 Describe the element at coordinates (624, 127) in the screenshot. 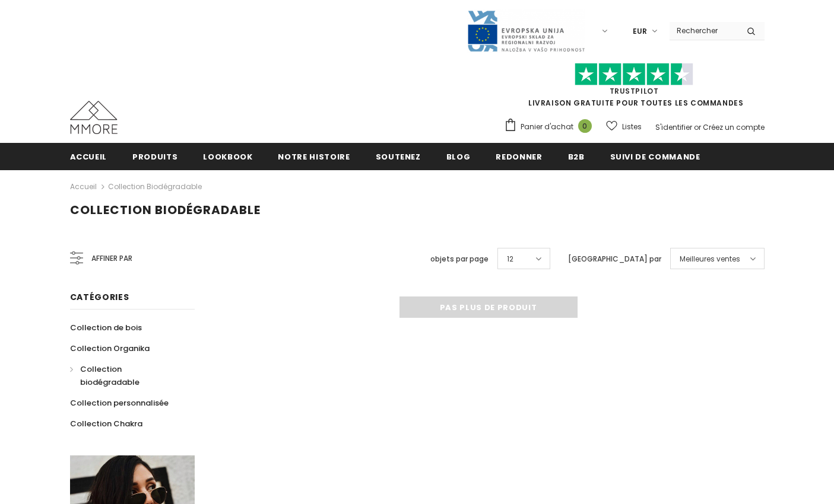

I see `a: Listes` at that location.